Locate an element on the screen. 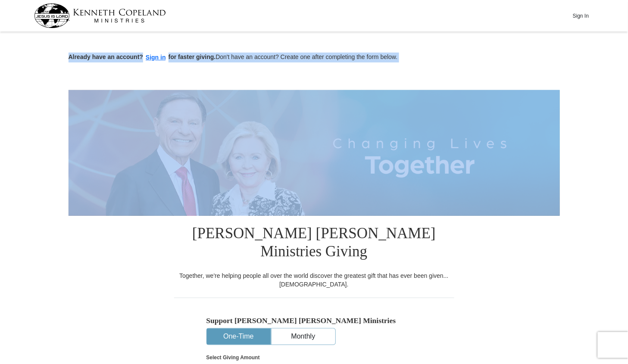  strong: Already have an account? for faster giving. is located at coordinates (142, 57).